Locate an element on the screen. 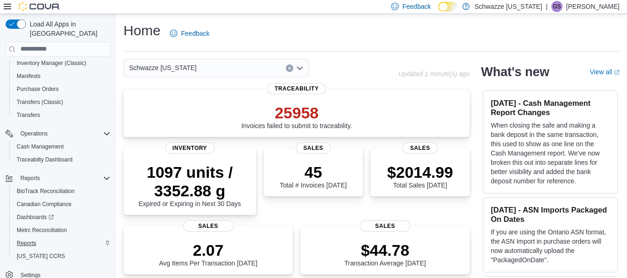 This screenshot has width=627, height=278. h1: Home is located at coordinates (142, 31).